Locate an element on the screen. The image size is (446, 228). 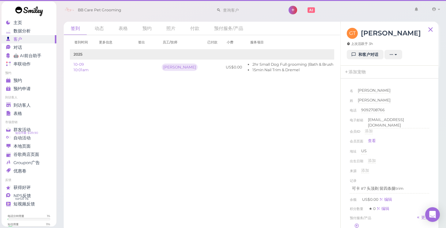
td: US$0.00 is located at coordinates (233, 67).